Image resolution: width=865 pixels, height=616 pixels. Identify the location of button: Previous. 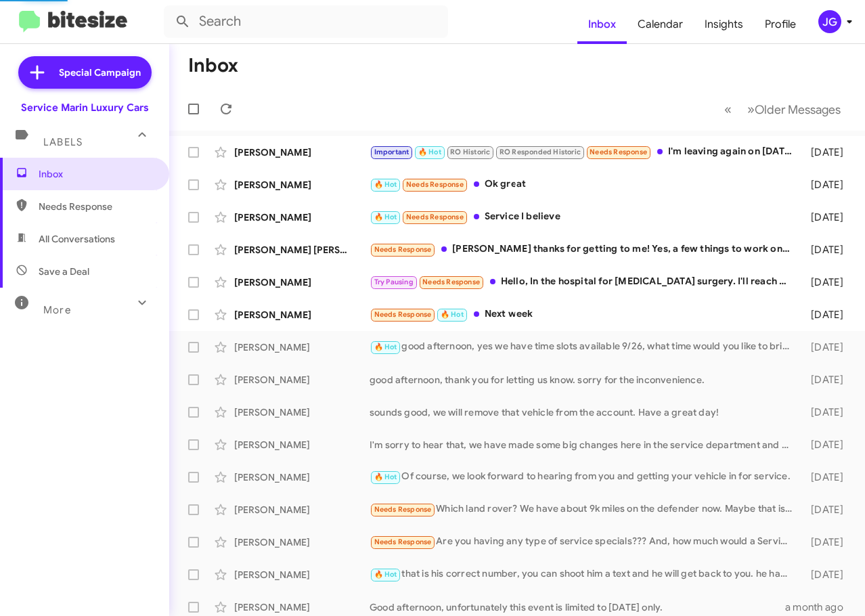
(728, 109).